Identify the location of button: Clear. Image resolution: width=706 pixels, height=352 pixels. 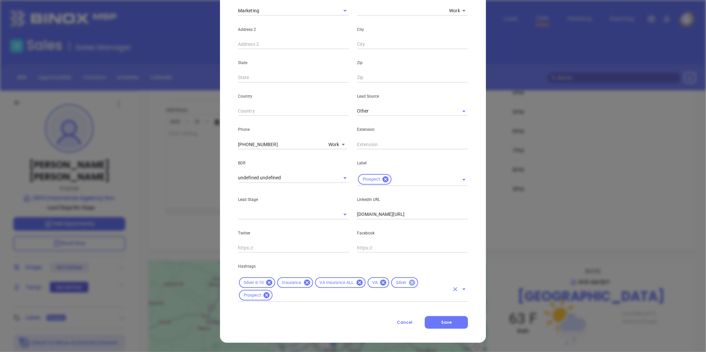
(455, 290).